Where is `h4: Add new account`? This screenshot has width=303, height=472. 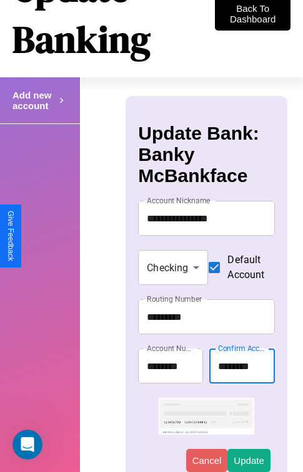
h4: Add new account is located at coordinates (34, 100).